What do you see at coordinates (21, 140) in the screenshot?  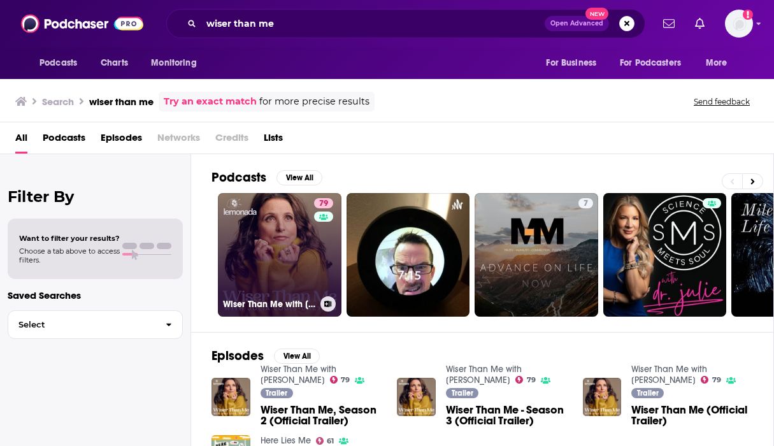 I see `a: All` at bounding box center [21, 140].